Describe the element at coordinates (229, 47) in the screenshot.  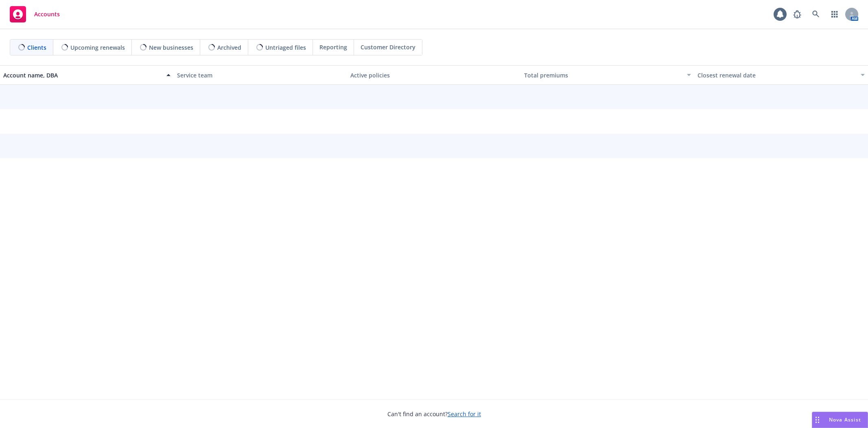
I see `span: Archived` at that location.